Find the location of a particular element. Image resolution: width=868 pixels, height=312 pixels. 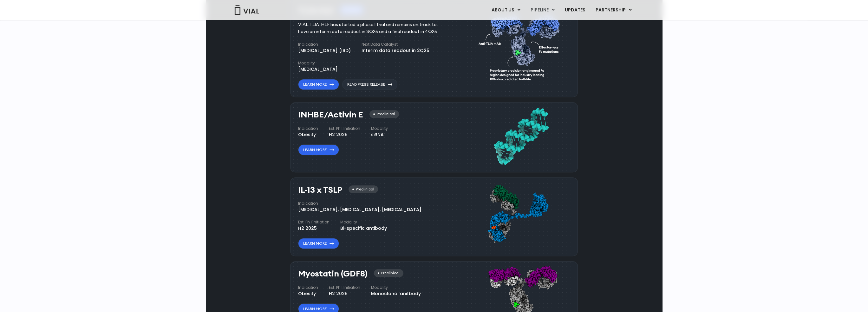

a: PIPELINEMenu Toggle is located at coordinates (542, 10).